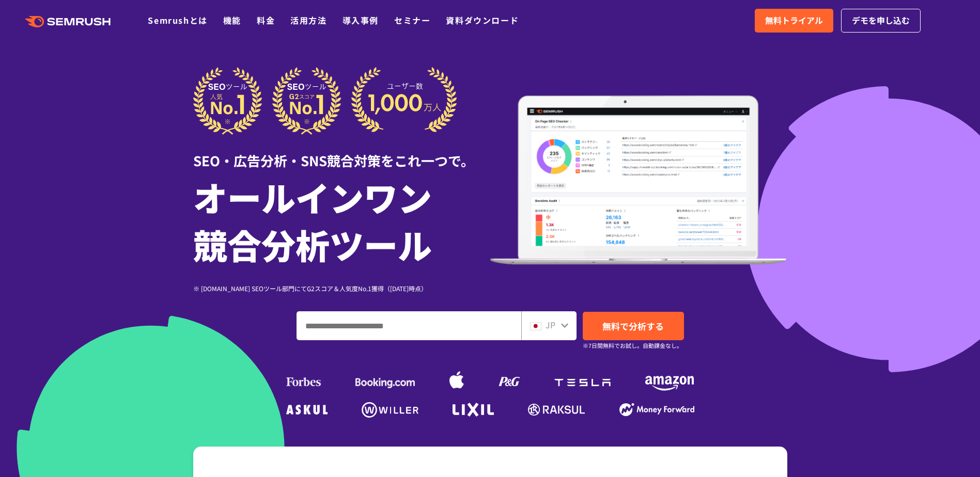  I want to click on a: セミナー, so click(412, 20).